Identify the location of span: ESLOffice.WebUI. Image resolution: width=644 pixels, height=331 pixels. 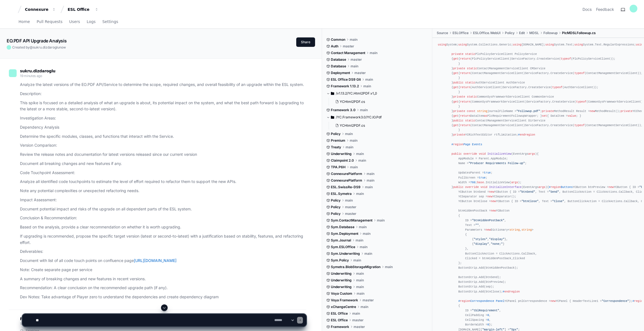
(487, 33).